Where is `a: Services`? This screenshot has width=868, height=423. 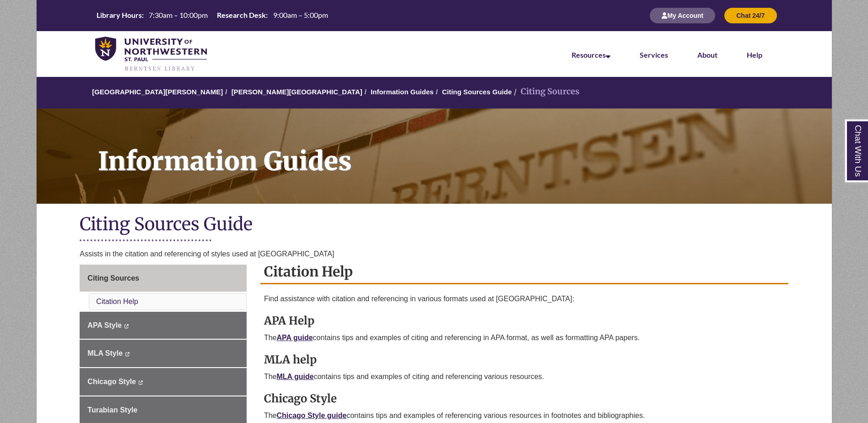 a: Services is located at coordinates (654, 55).